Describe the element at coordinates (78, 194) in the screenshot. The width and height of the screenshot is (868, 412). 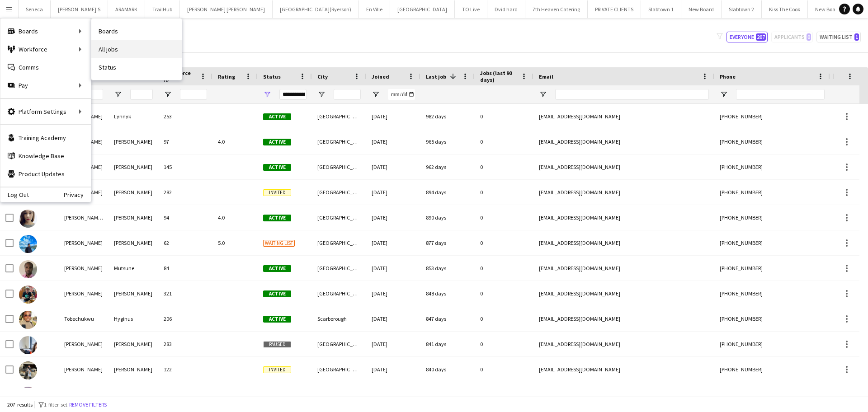
I see `a: Privacy` at that location.